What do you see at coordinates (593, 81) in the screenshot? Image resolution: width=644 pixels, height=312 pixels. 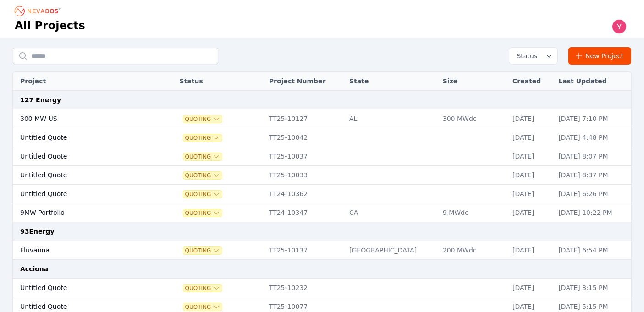 I see `th: Last Updated` at bounding box center [593, 81].